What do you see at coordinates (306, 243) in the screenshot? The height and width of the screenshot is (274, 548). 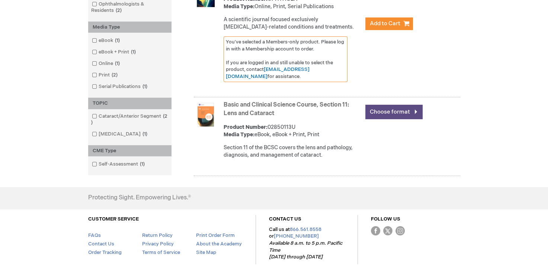 I see `p: Call us at or` at bounding box center [306, 243].